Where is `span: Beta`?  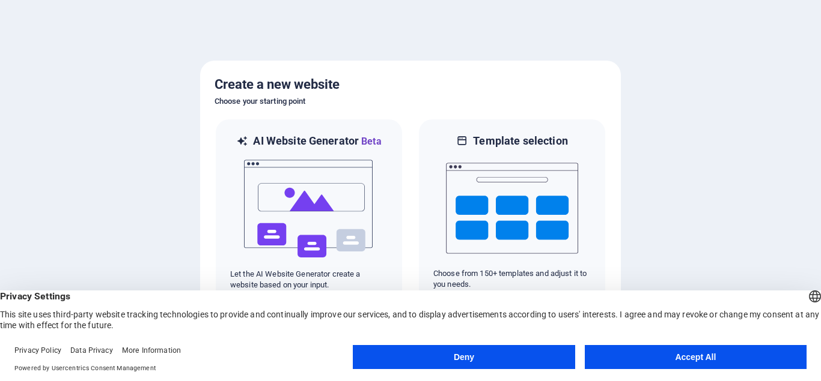 span: Beta is located at coordinates (370, 141).